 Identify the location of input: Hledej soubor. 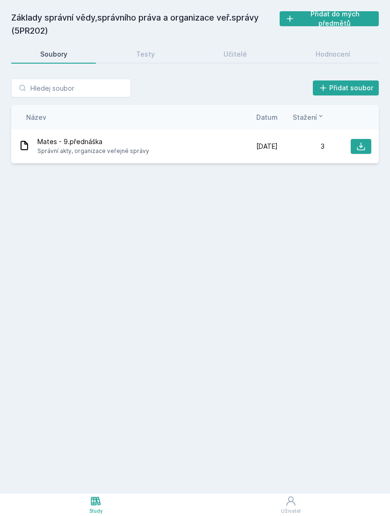
(71, 88).